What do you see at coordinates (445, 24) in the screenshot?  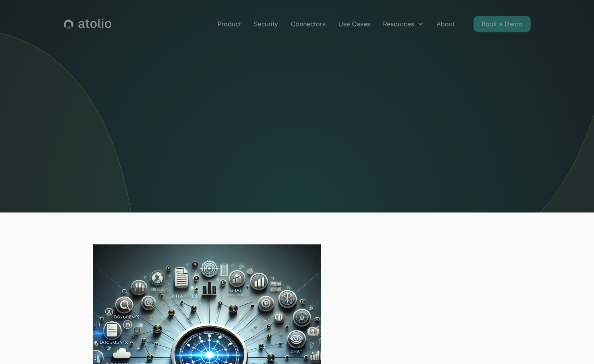 I see `a: About` at bounding box center [445, 24].